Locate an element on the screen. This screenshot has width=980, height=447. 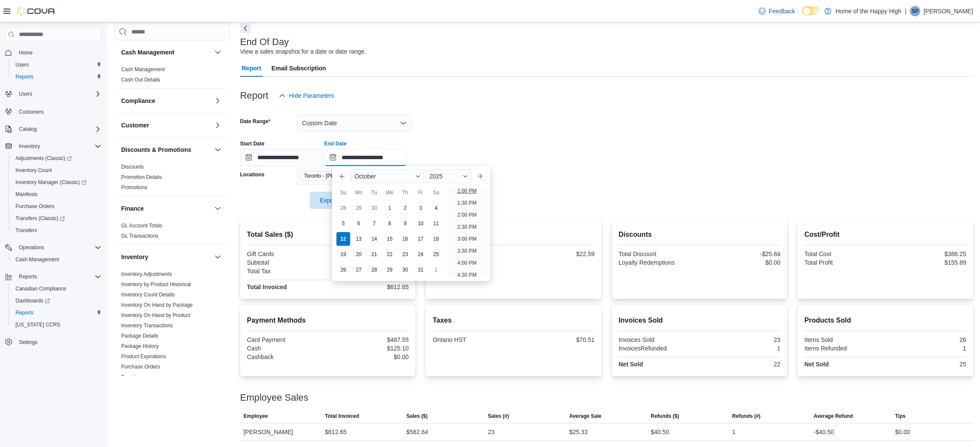
li: 1:30 PM is located at coordinates (467, 203).